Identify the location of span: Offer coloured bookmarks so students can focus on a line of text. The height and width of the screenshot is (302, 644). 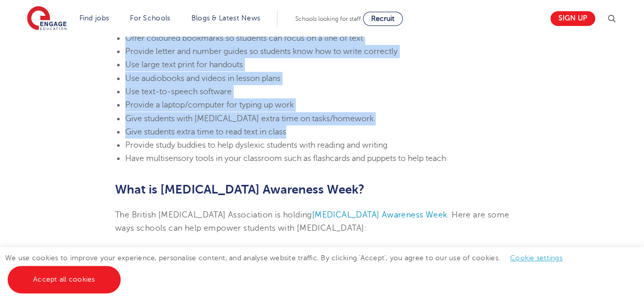
(244, 38).